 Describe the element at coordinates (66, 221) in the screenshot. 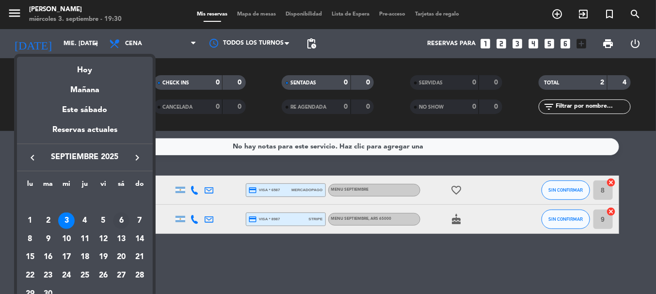

I see `div: 3` at that location.